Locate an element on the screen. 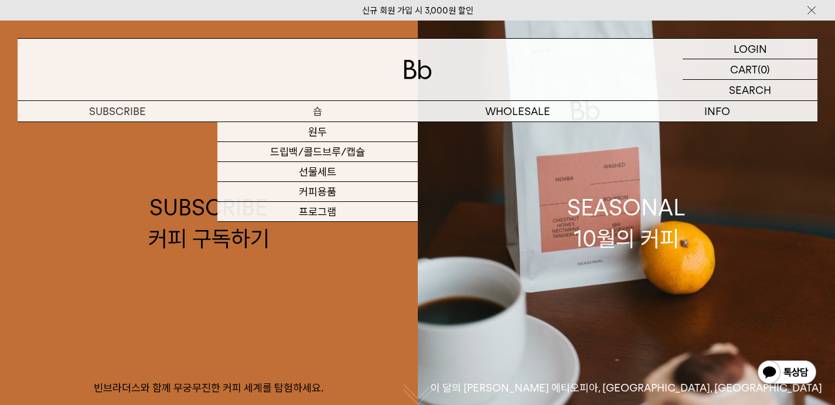 The height and width of the screenshot is (405, 835). a: 원두 is located at coordinates (317, 132).